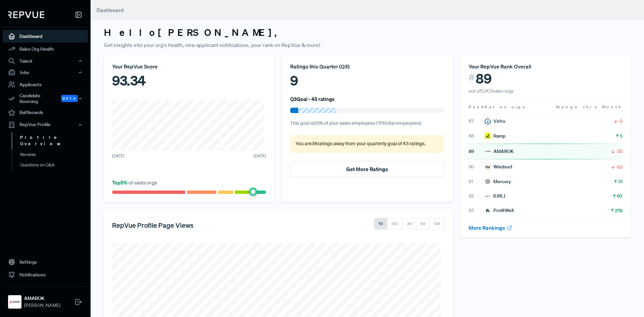  Describe the element at coordinates (367, 66) in the screenshot. I see `div: Ratings this Quarter ( Q3 )` at that location.